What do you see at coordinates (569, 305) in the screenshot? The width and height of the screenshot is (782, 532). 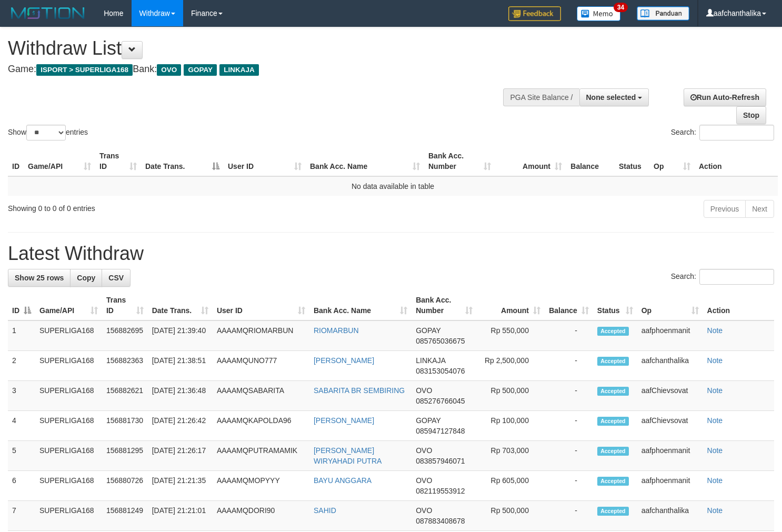 I see `th: Balance: activate to sort column ascending` at bounding box center [569, 305].